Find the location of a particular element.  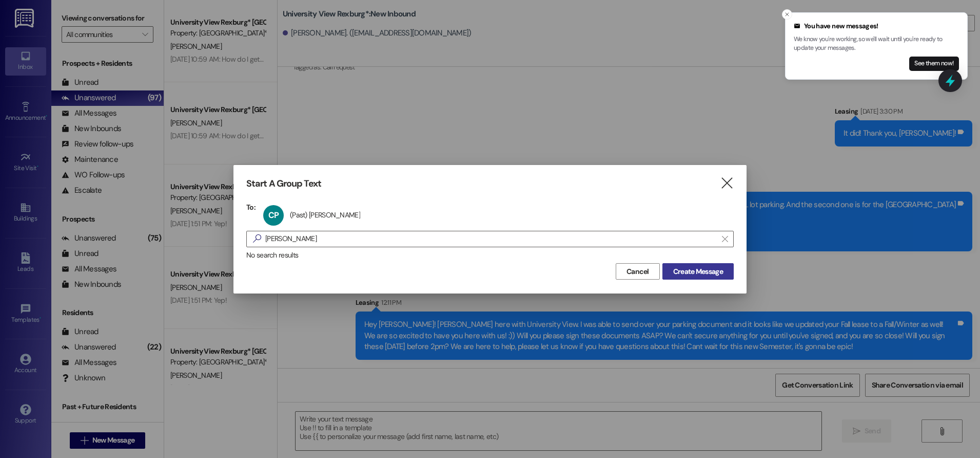

span: Create Message is located at coordinates (698, 271).